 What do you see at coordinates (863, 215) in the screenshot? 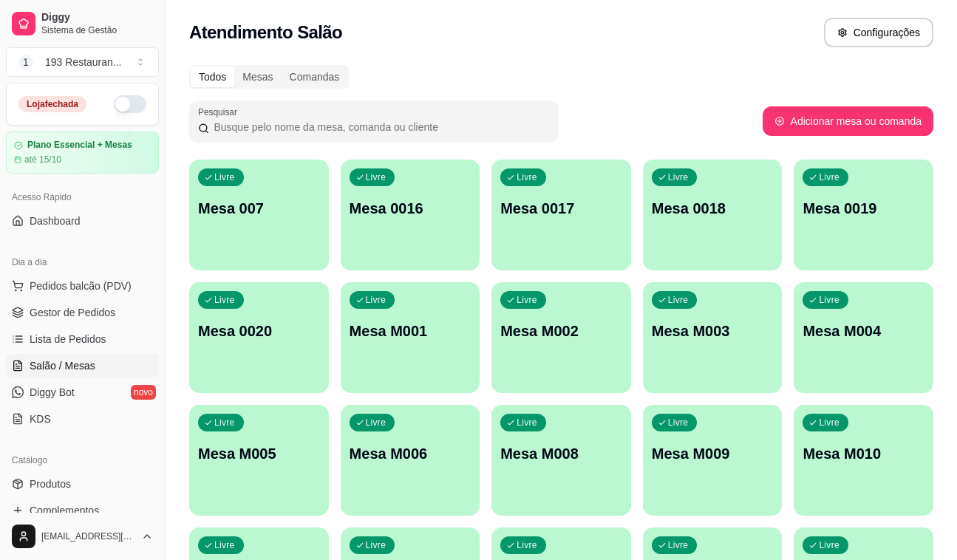
I see `button: LivreMesa 0019` at bounding box center [863, 215].